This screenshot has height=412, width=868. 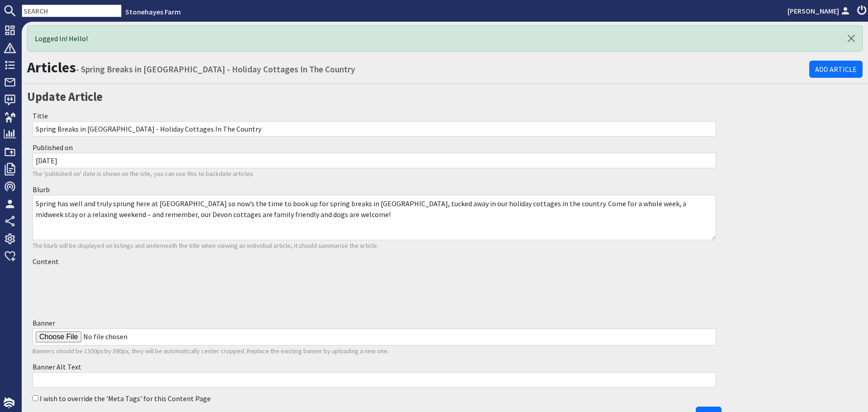 I want to click on label: Content, so click(x=46, y=262).